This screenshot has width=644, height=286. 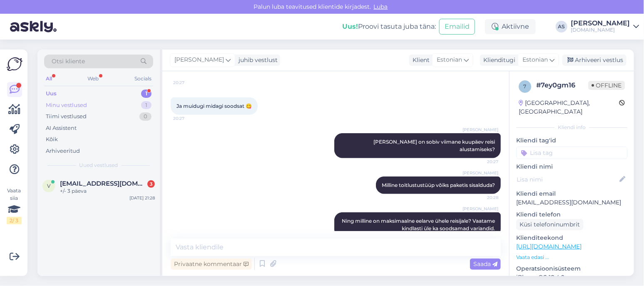 What do you see at coordinates (51, 93) in the screenshot?
I see `div: Uus` at bounding box center [51, 93].